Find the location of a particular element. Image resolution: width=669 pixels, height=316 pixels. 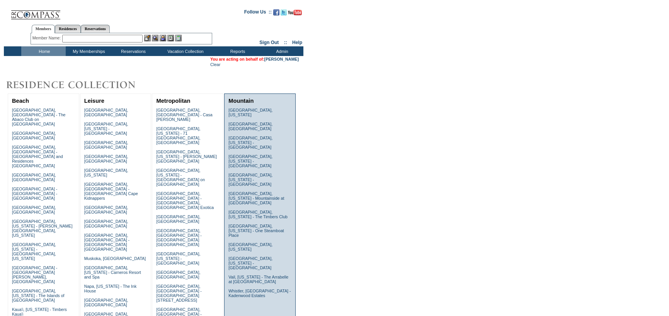

td: Follow Us :: is located at coordinates (258, 13).